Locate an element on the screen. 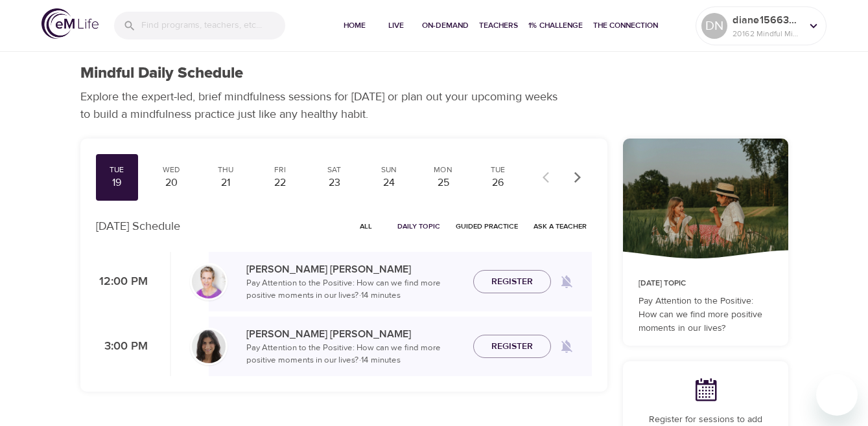  span: Remind me when a class goes live every Tuesday at 12:00 PM is located at coordinates (566, 282).